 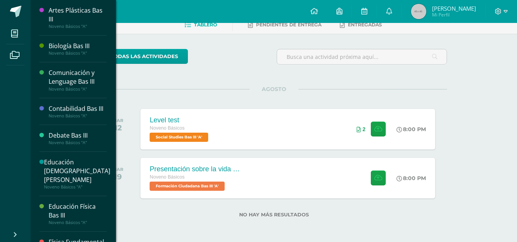 What do you see at coordinates (362, 57) in the screenshot?
I see `input: Busca una actividad próxima aquí...` at bounding box center [362, 57].